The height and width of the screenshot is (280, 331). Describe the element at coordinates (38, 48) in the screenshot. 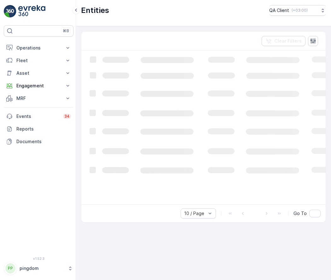

I see `button: Operations` at that location.